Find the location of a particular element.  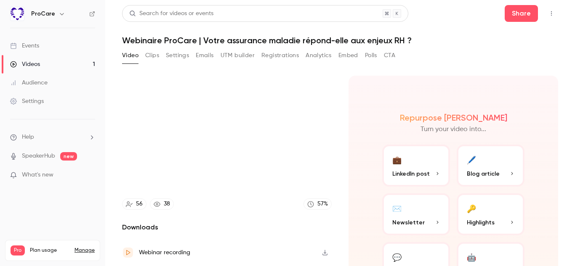

div: Search for videos or events is located at coordinates (171, 13).